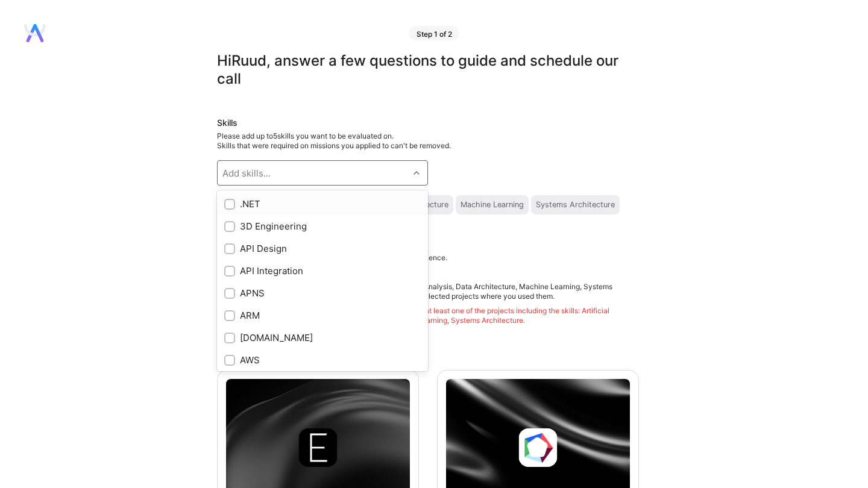  I want to click on div: APNS, so click(322, 293).